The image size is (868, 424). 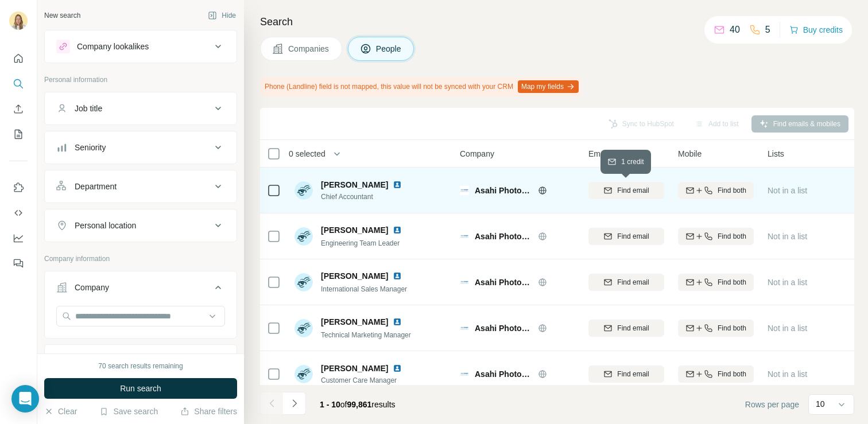 I want to click on span: 0 selected, so click(x=307, y=154).